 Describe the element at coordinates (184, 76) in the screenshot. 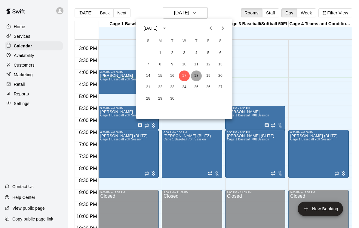

I see `button: 17` at that location.